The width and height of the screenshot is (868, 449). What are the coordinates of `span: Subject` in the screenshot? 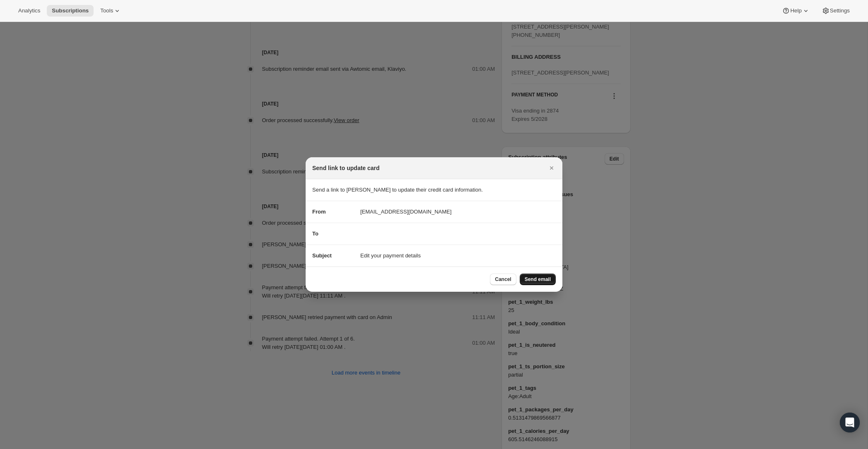 It's located at (322, 255).